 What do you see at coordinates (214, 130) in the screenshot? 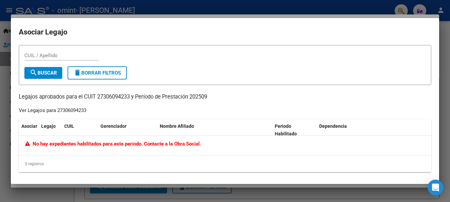
I see `datatable-header-cell: Nombre Afiliado` at bounding box center [214, 130].